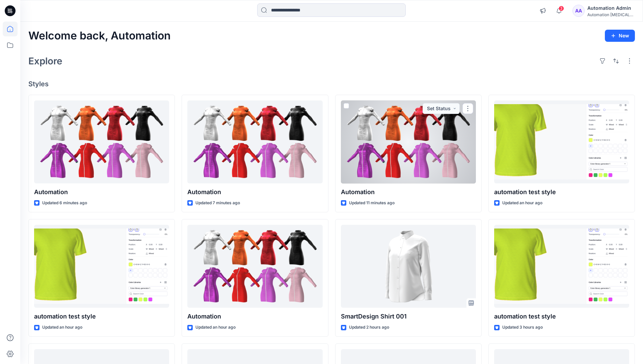  What do you see at coordinates (332, 84) in the screenshot?
I see `h4: Styles` at bounding box center [332, 84].